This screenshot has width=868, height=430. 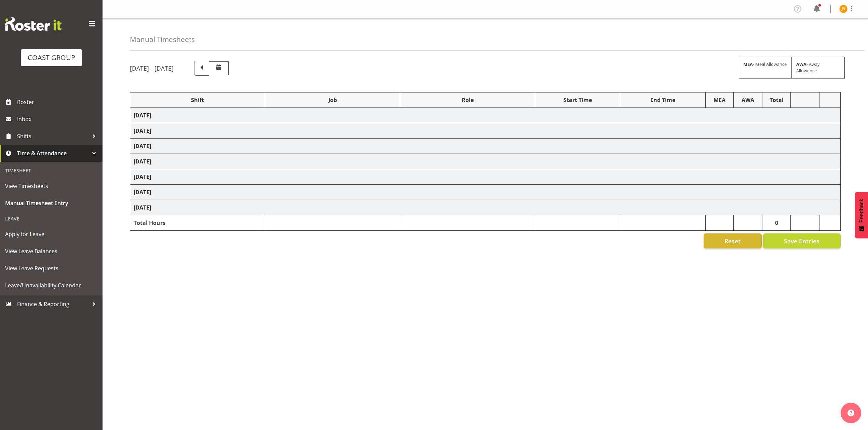 What do you see at coordinates (51, 219) in the screenshot?
I see `div: Leave` at bounding box center [51, 219].